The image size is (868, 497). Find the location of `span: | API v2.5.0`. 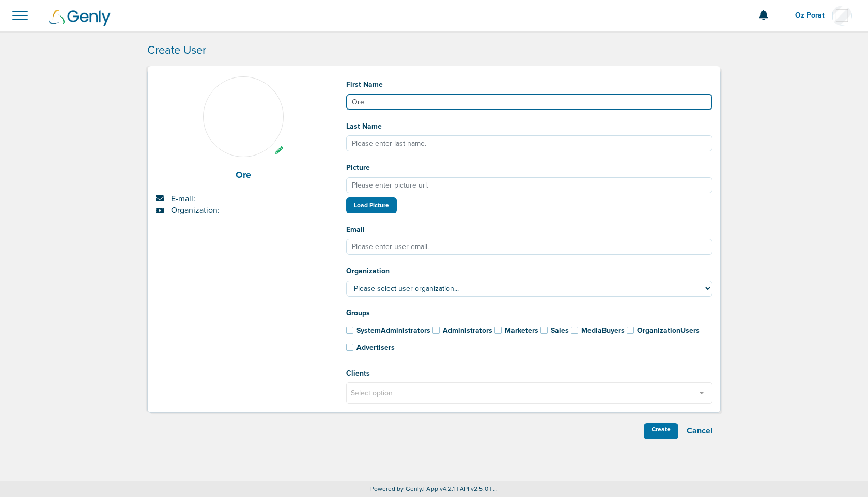

span: | API v2.5.0 is located at coordinates (472, 489).